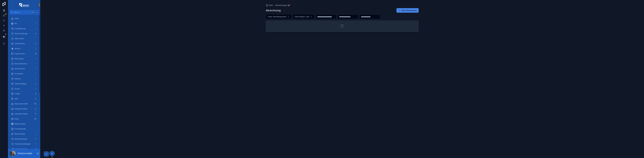 The image size is (644, 158). Describe the element at coordinates (21, 84) in the screenshot. I see `span: Telefoneingänge` at that location.